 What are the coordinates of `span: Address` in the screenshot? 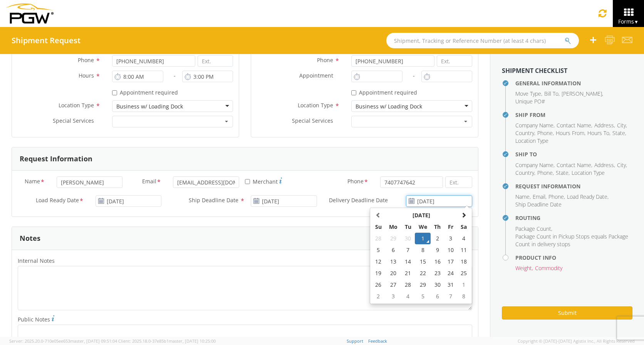 It's located at (604, 125).